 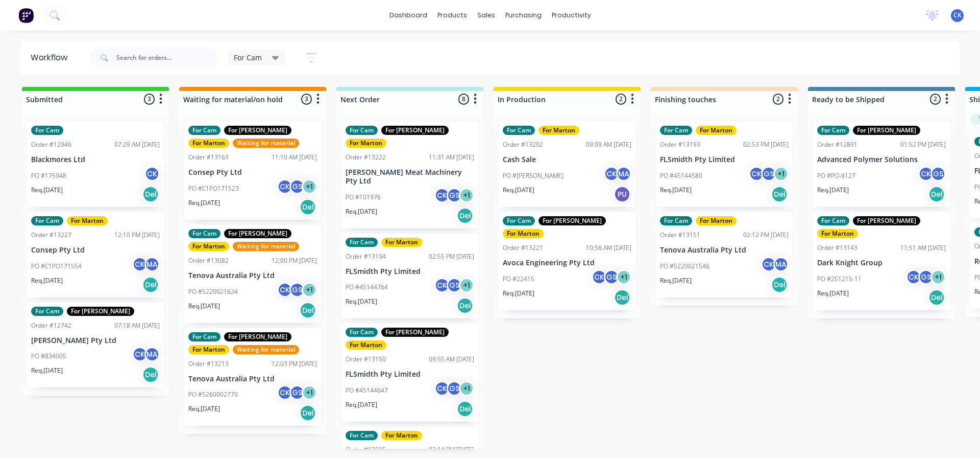 I want to click on div: Order #12742, so click(x=51, y=325).